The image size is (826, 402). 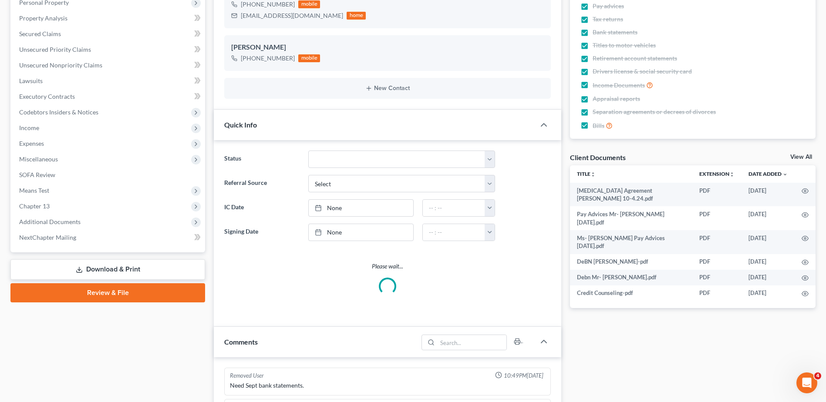 I want to click on span: Secured Claims, so click(x=40, y=34).